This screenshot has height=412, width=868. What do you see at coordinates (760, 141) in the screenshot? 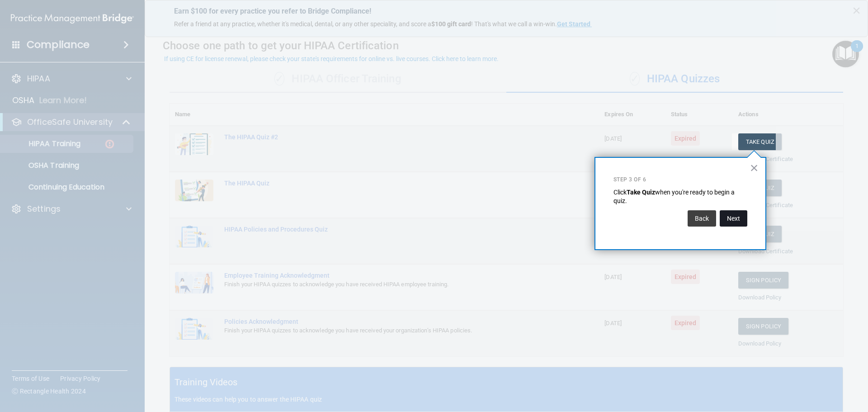
I see `button: Take Quiz` at bounding box center [760, 141].